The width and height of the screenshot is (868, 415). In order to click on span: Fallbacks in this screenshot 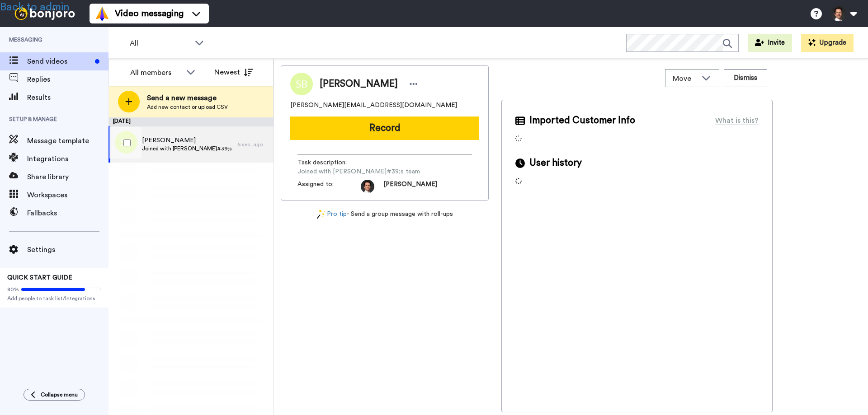, I will do `click(68, 213)`.